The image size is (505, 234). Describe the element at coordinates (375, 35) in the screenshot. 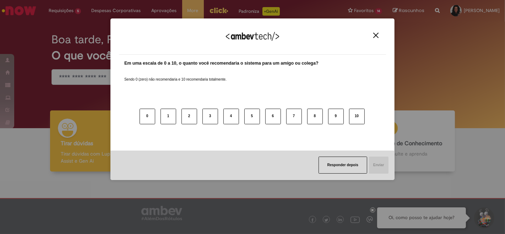

I see `button: Close` at that location.